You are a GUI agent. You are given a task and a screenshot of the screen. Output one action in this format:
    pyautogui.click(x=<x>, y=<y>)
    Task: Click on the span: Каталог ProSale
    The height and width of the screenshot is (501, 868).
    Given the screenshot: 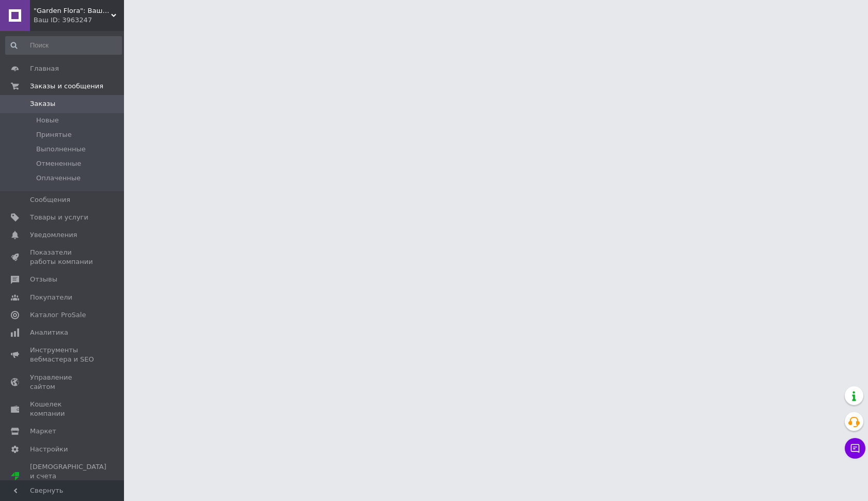 What is the action you would take?
    pyautogui.click(x=58, y=315)
    